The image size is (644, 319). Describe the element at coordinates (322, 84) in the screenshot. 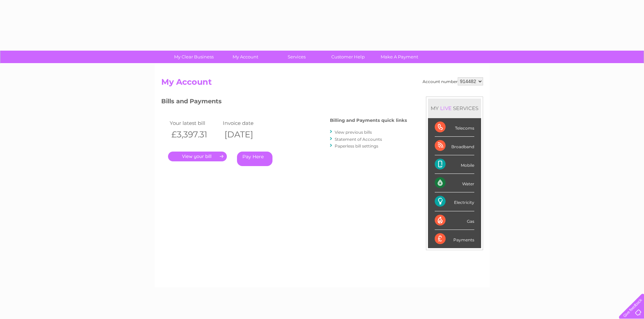

I see `h2: My Account` at that location.